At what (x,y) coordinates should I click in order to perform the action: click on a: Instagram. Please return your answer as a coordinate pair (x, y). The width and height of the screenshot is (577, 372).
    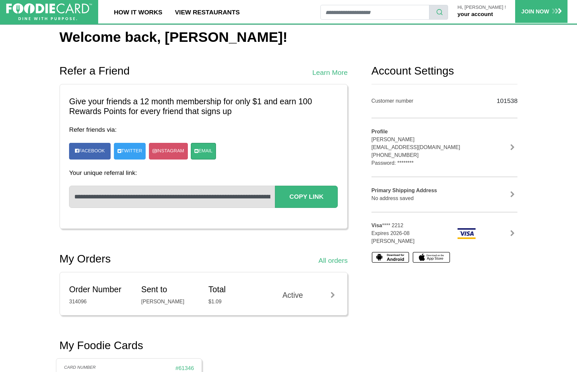
    Looking at the image, I should click on (168, 151).